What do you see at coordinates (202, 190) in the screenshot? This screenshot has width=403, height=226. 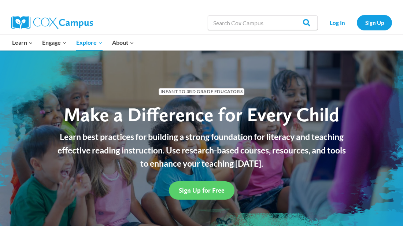 I see `span: Sign Up for Free` at bounding box center [202, 190].